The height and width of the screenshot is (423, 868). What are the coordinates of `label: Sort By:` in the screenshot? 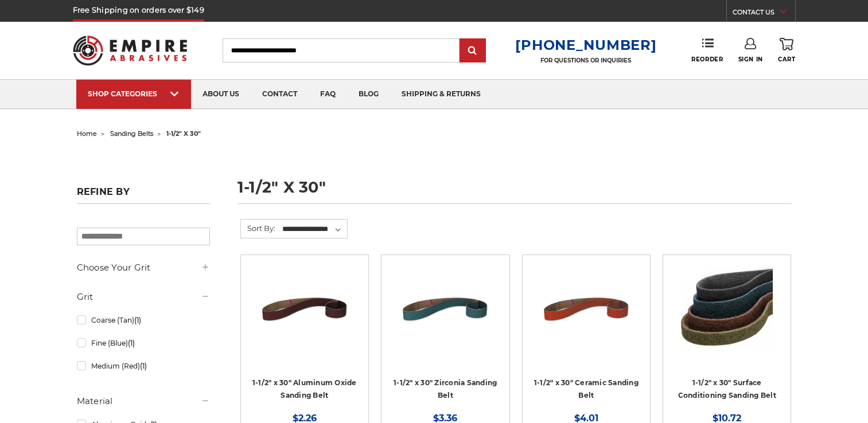 It's located at (258, 228).